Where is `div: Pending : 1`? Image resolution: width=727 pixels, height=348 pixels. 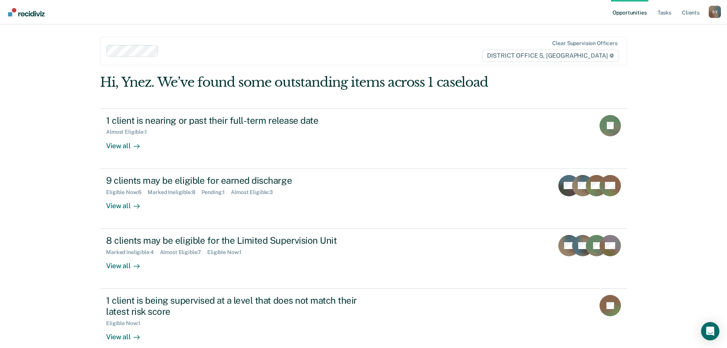 div: Pending : 1 is located at coordinates (216, 192).